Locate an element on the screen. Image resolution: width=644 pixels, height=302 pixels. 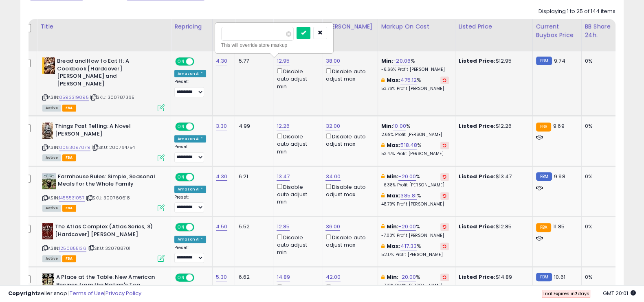
img: 51EbdM2tzyL._SL40_.jpg is located at coordinates (49, 181).